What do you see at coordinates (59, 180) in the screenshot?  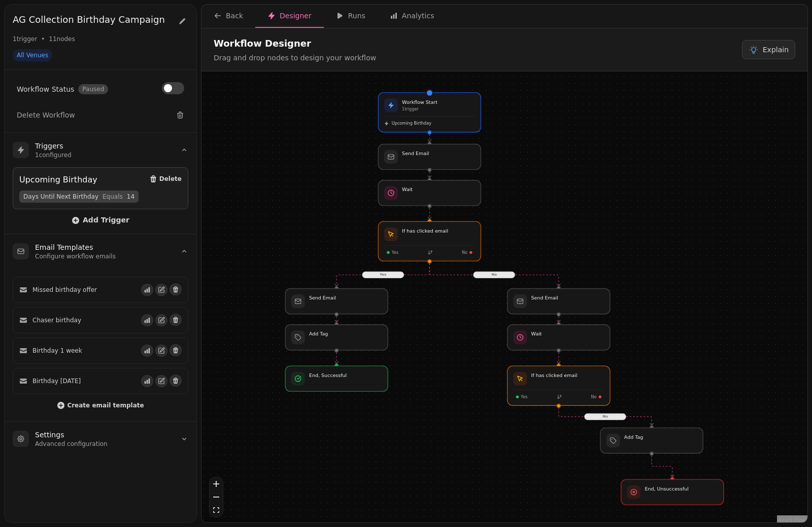 I see `div: Upcoming Birthday` at bounding box center [59, 180].